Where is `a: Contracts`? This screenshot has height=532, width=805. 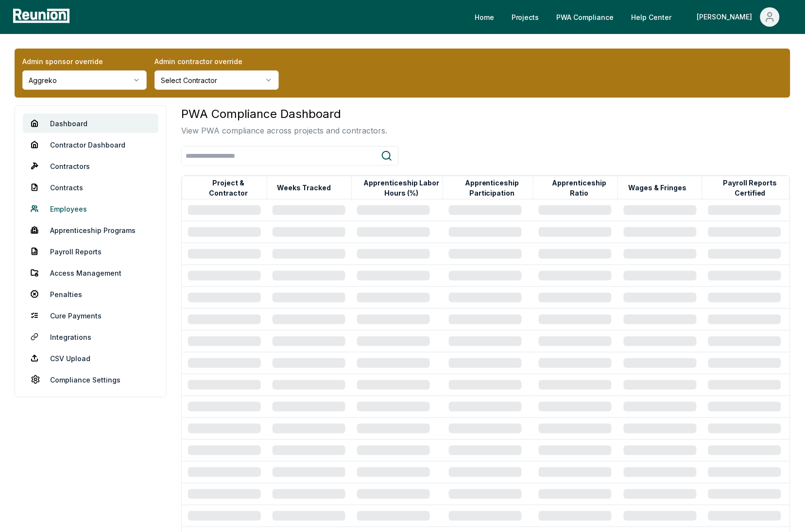 a: Contracts is located at coordinates (90, 187).